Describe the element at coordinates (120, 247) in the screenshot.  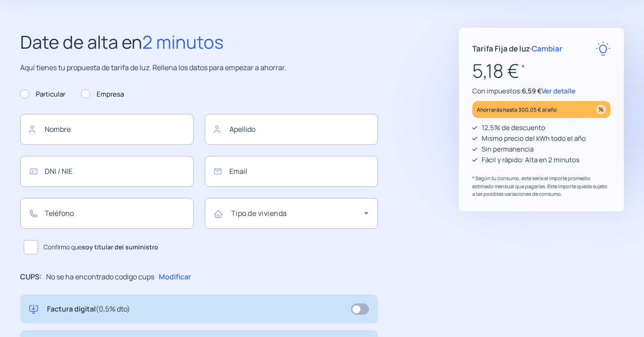
I see `b: soy titular del suministro` at that location.